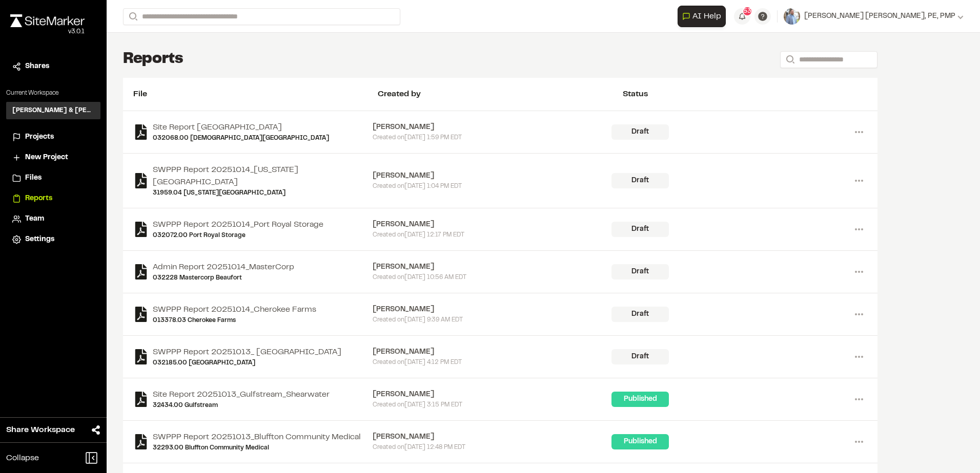 This screenshot has width=980, height=473. I want to click on a: Shares, so click(53, 66).